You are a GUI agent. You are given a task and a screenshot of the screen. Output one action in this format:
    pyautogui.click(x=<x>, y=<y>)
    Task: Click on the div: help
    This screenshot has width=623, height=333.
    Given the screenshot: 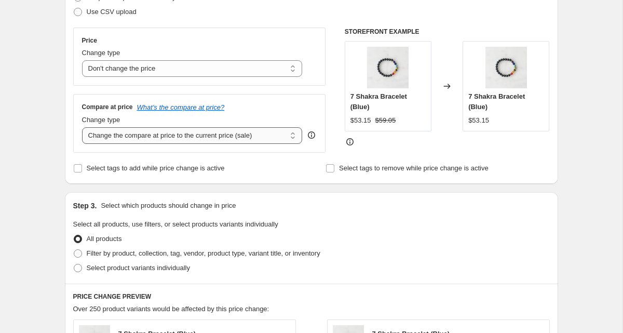 What is the action you would take?
    pyautogui.click(x=311, y=135)
    